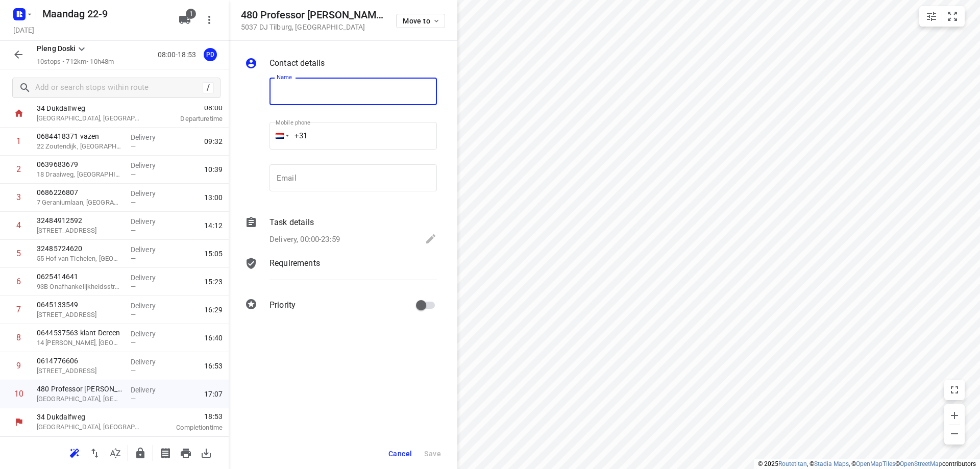  Describe the element at coordinates (79, 389) in the screenshot. I see `p: 480 Professor Cobbenhagenlaan` at that location.